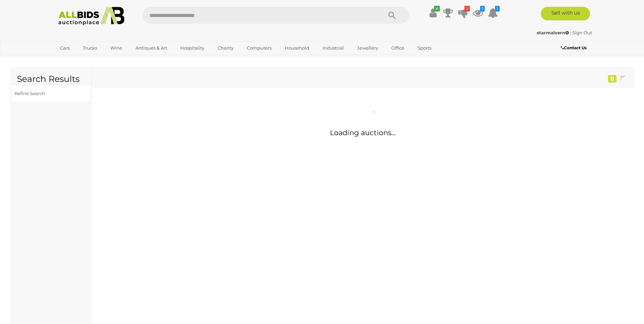  I want to click on a: Trucks, so click(90, 48).